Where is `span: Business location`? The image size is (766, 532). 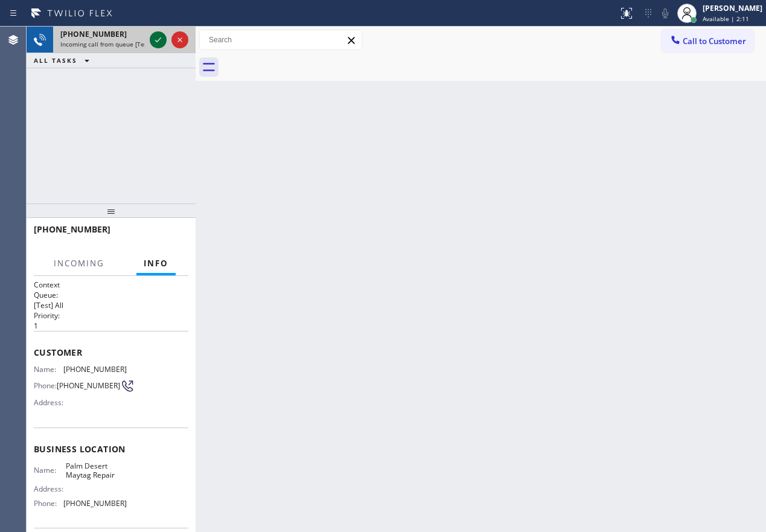 span: Business location is located at coordinates (111, 449).